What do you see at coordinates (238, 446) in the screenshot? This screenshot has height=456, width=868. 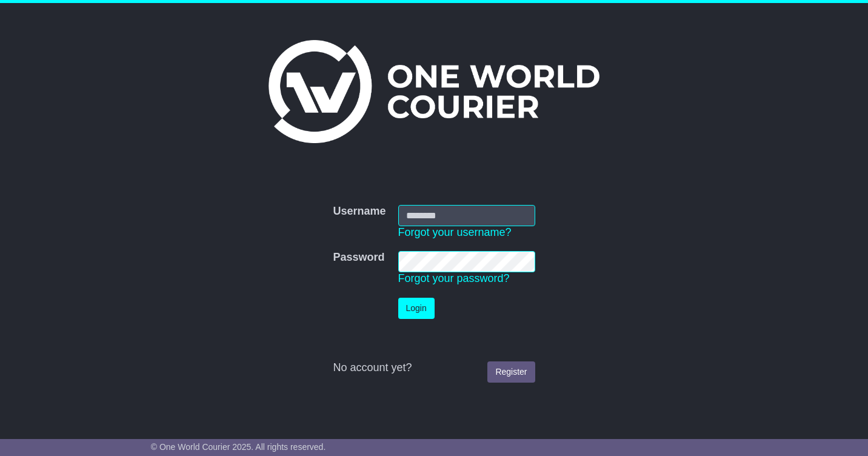 I see `span: © One World Courier 2025. All rights reserved.` at bounding box center [238, 446].